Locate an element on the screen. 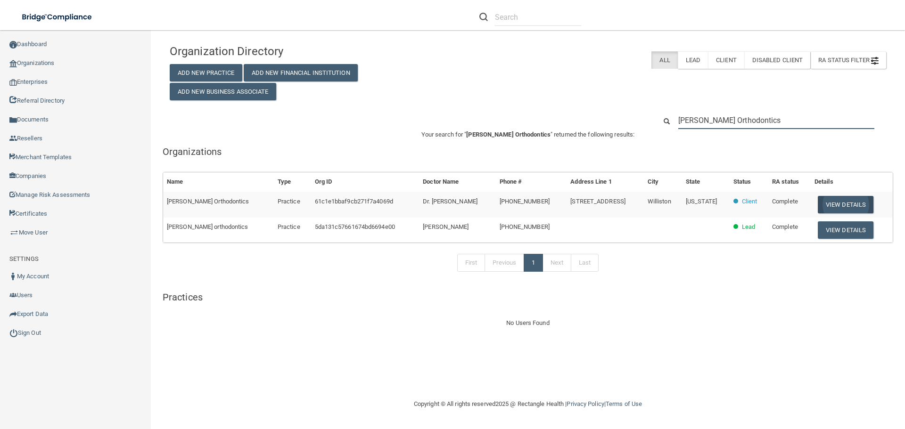 This screenshot has height=429, width=905. th: RA status is located at coordinates (789, 182).